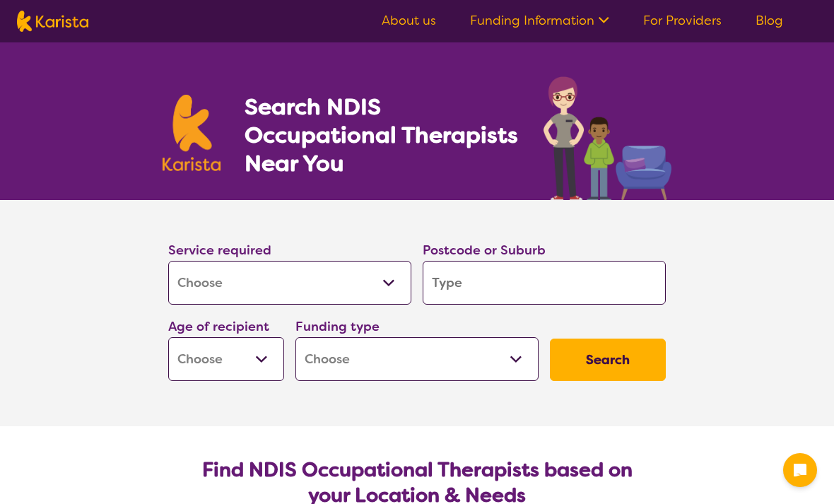 The width and height of the screenshot is (834, 504). What do you see at coordinates (769, 21) in the screenshot?
I see `a: Blog` at bounding box center [769, 21].